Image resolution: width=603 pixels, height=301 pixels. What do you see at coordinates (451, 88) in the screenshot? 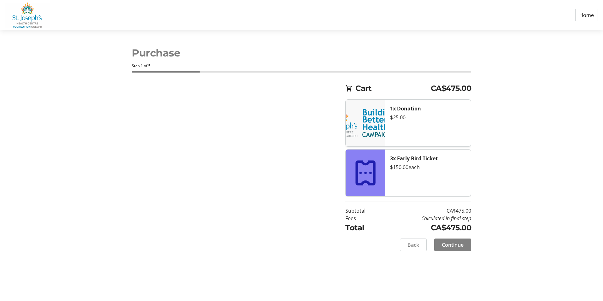
I see `span: CA$475.00` at bounding box center [451, 88].